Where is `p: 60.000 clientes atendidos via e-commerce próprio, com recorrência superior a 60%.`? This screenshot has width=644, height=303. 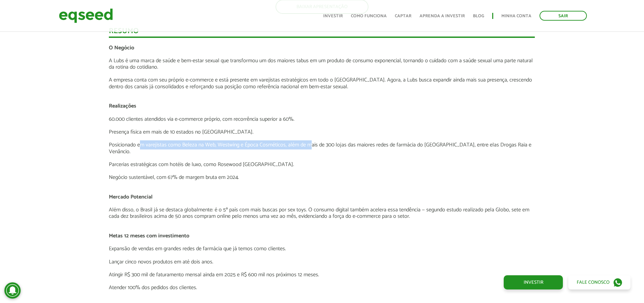
p: 60.000 clientes atendidos via e-commerce próprio, com recorrência superior a 60%. is located at coordinates (322, 119).